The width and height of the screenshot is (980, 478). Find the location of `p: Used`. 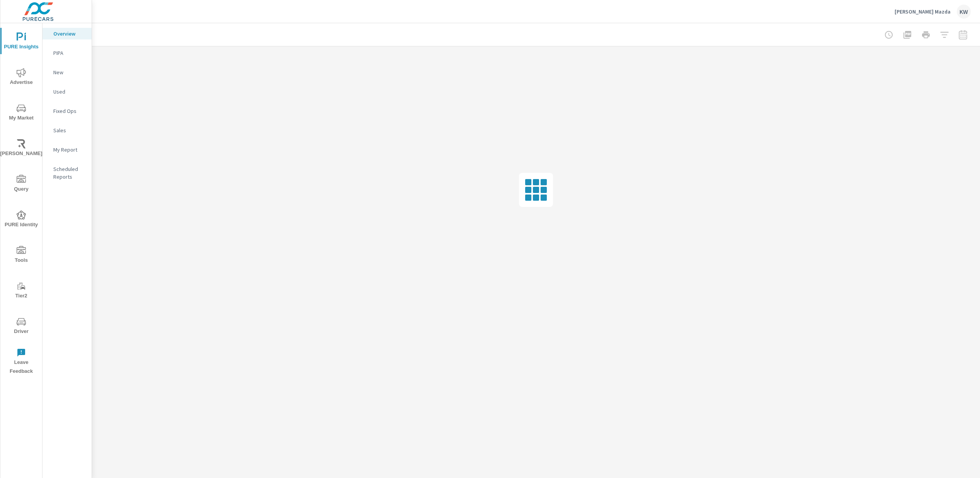

p: Used is located at coordinates (69, 92).